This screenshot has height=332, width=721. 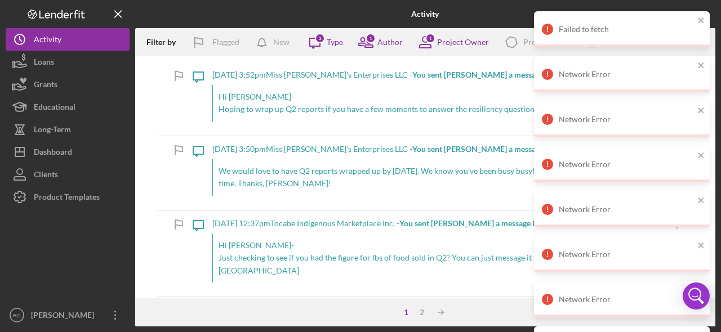 I want to click on div: Product Templates, so click(x=66, y=198).